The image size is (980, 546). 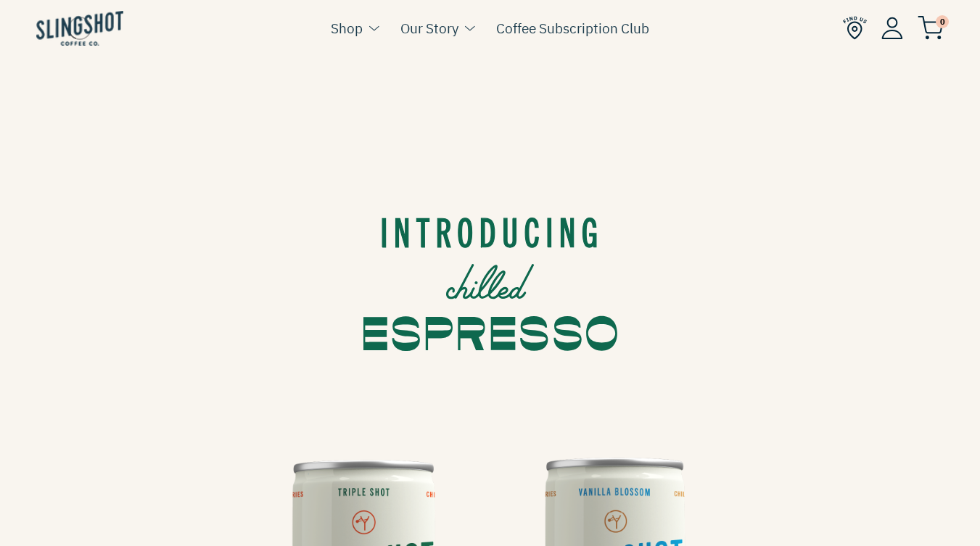 What do you see at coordinates (572, 29) in the screenshot?
I see `a: Coffee Subscription Club` at bounding box center [572, 29].